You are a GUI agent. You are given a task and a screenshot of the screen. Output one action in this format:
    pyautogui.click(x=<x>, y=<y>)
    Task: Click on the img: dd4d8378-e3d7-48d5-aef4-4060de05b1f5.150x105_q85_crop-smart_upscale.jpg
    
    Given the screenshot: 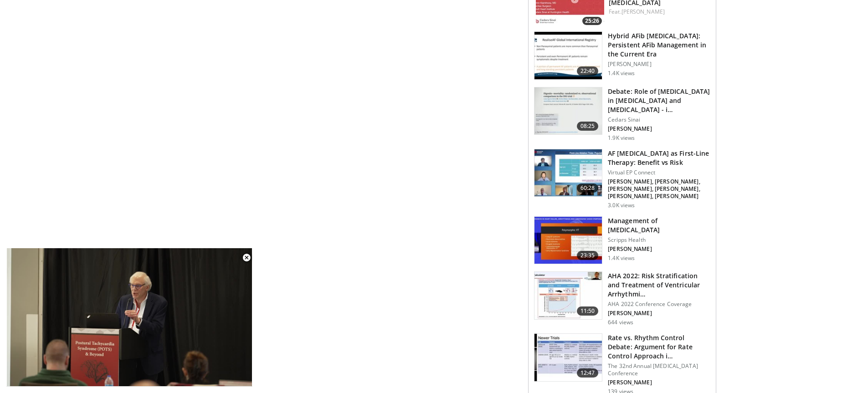 What is the action you would take?
    pyautogui.click(x=568, y=240)
    